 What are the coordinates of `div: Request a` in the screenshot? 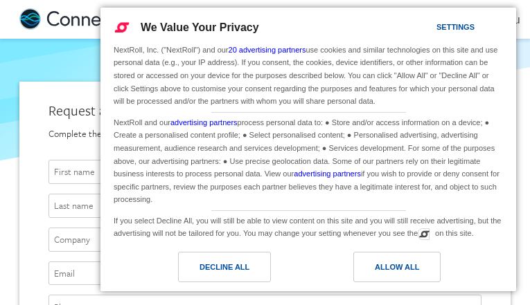 It's located at (265, 111).